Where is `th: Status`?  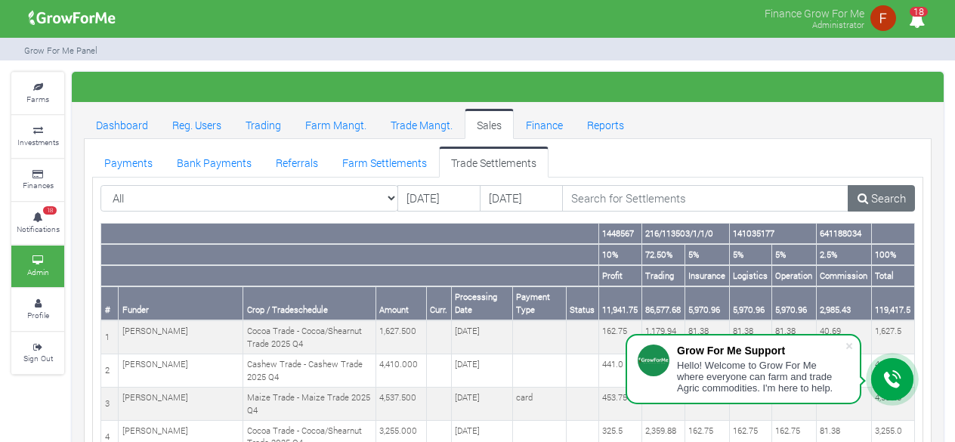
th: Status is located at coordinates (582, 303).